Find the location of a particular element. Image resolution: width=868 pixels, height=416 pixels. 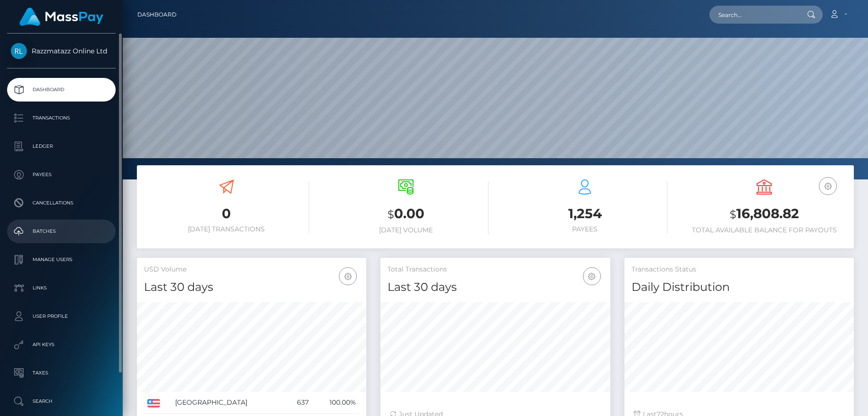

p: Cancellations is located at coordinates (62, 203).